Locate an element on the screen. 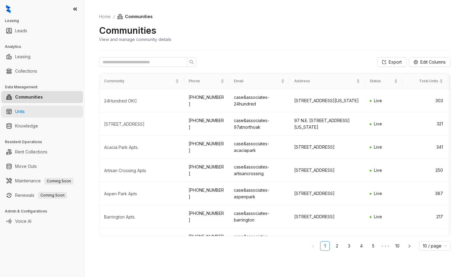 Image resolution: width=465 pixels, height=277 pixels. th: Status is located at coordinates (384, 81).